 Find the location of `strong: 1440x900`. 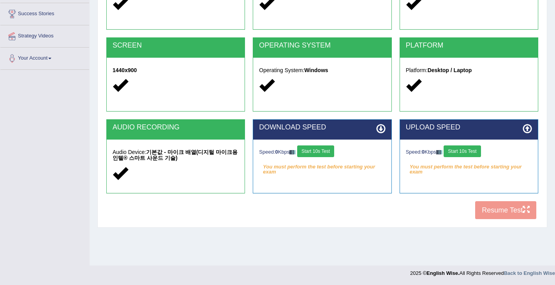

strong: 1440x900 is located at coordinates (125, 70).